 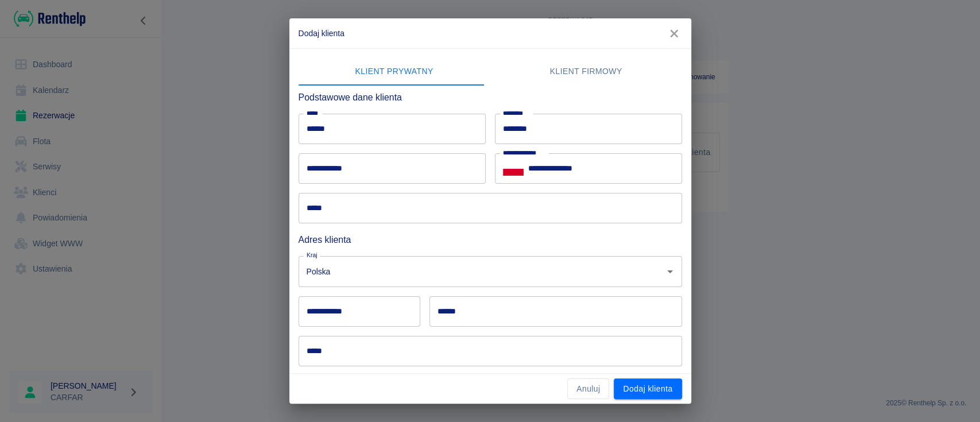 I want to click on button: Anuluj, so click(x=588, y=389).